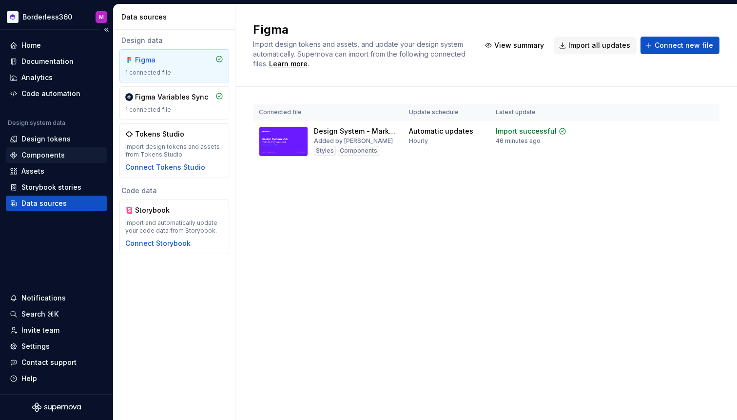 This screenshot has width=737, height=420. I want to click on div: Search ⌘K, so click(40, 314).